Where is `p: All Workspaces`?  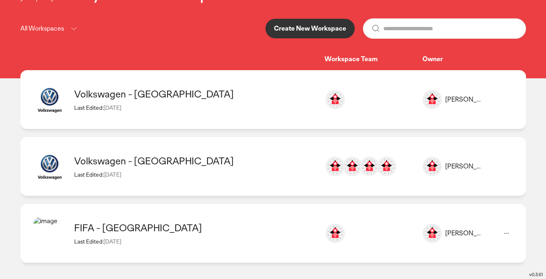
p: All Workspaces is located at coordinates (42, 29).